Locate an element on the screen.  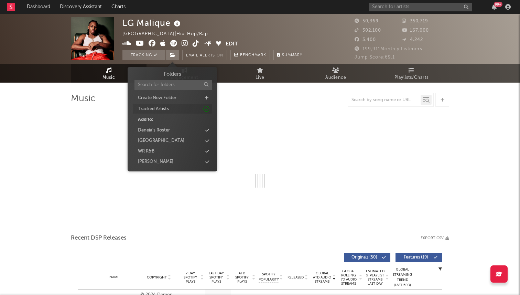
button: Features(19) is located at coordinates (418, 257).